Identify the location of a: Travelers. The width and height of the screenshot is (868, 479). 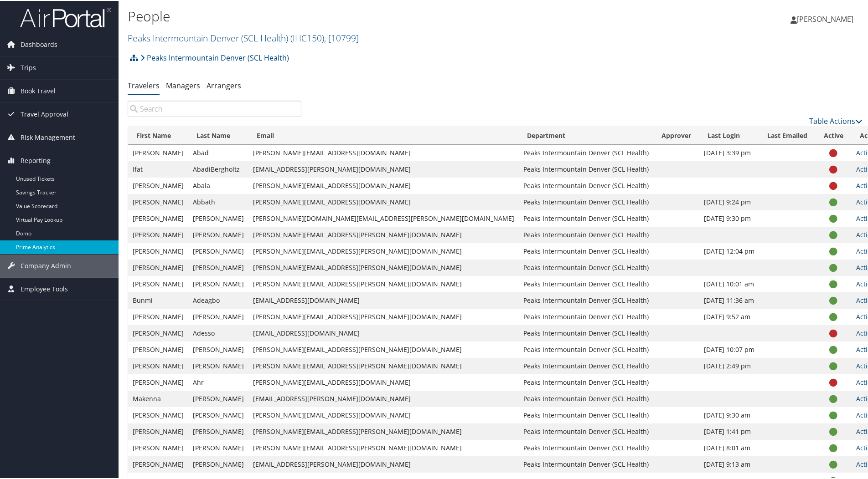
(144, 84).